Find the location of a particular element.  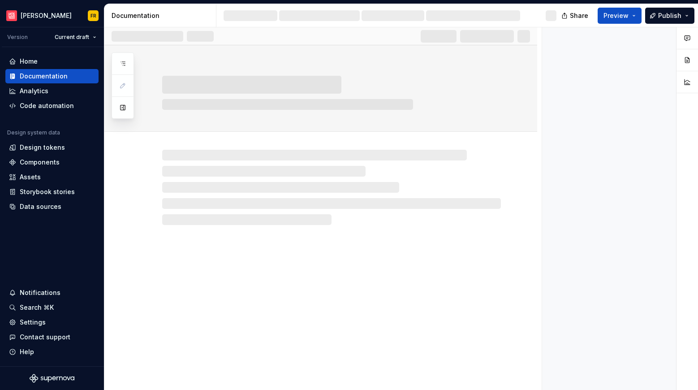

a: Settings is located at coordinates (52, 322).